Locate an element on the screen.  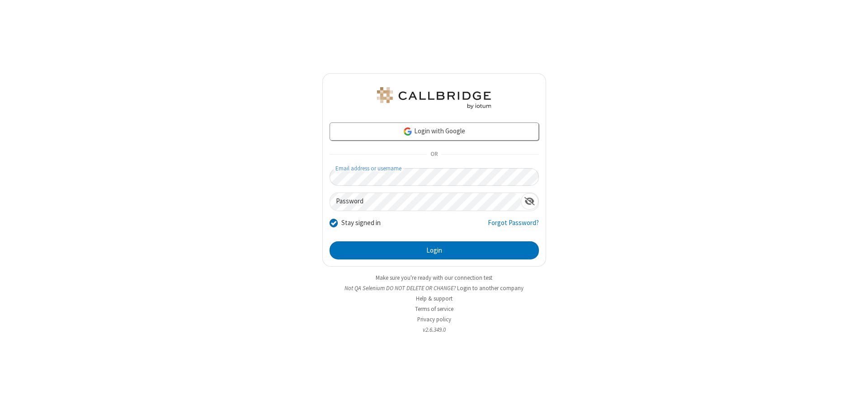
a: Privacy policy is located at coordinates (434, 319).